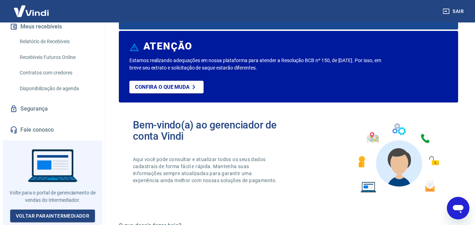  I want to click on img: Imagem de um avatar masculino com diversos icones exemplificando as funcionalidades do gerenciado..., so click(398, 158).